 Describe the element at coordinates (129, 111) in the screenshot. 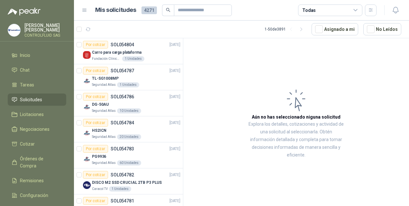

I see `div: 10 Unidades` at that location.